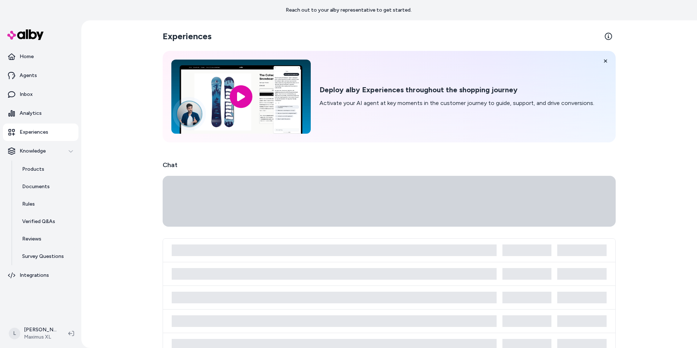  What do you see at coordinates (27, 57) in the screenshot?
I see `p: Home` at bounding box center [27, 57].